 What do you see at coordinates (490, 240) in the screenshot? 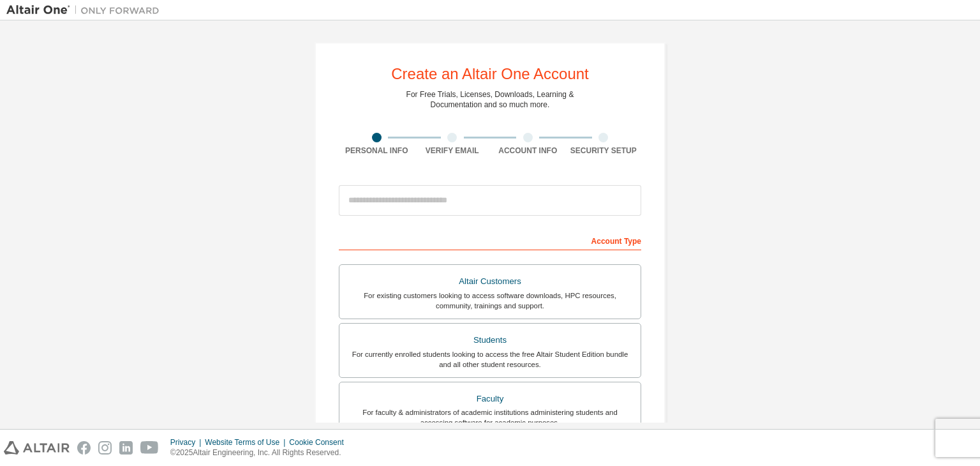
I see `div: Account Type` at bounding box center [490, 240].